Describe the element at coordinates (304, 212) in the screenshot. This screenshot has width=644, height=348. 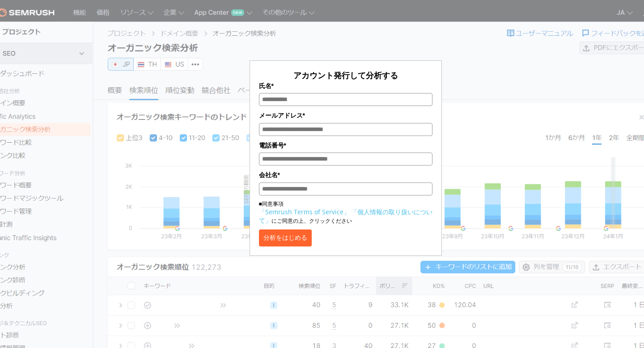
I see `a: 「Semrush Terms of Service」` at that location.